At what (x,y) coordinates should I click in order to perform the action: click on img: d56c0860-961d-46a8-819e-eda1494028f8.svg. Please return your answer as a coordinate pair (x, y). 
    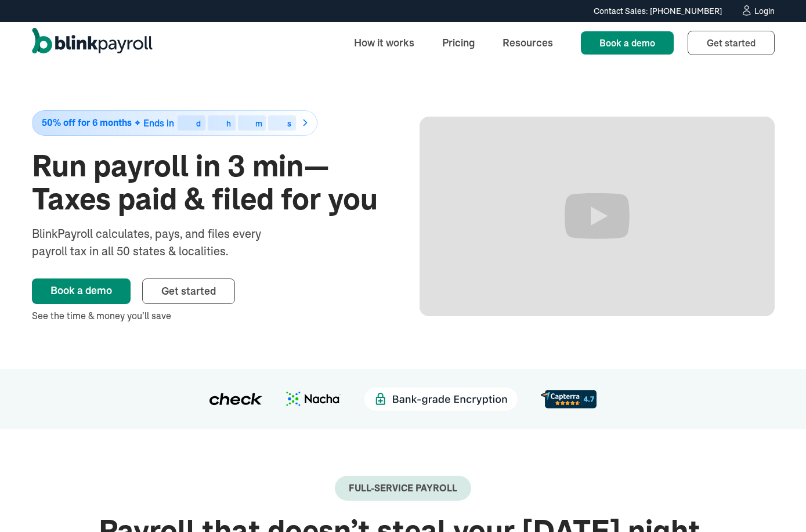
    Looking at the image, I should click on (568, 398).